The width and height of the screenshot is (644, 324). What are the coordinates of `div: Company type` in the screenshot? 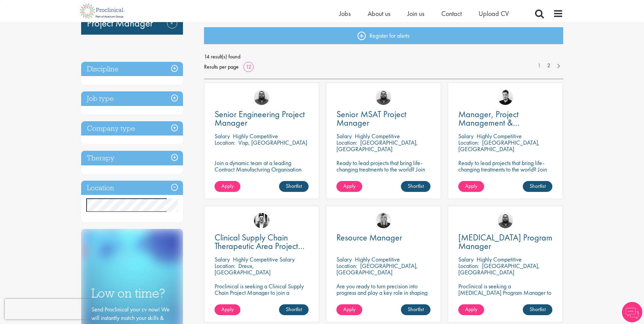 It's located at (132, 128).